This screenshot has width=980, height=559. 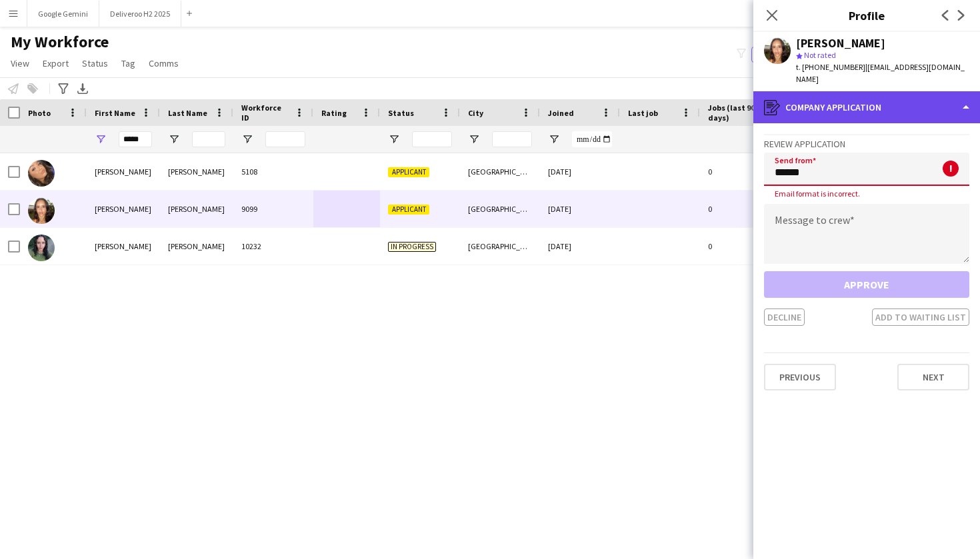 I want to click on span: Joined, so click(x=561, y=112).